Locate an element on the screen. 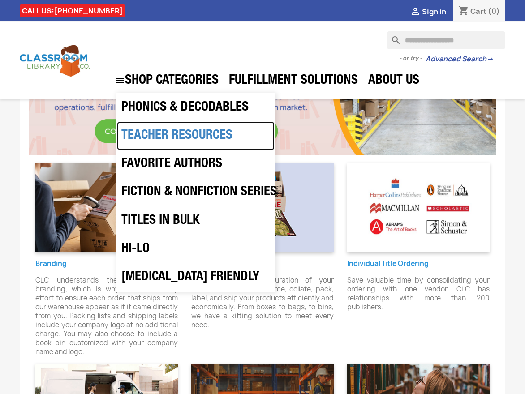  a: SHOP CATEGORIES is located at coordinates (166, 81).